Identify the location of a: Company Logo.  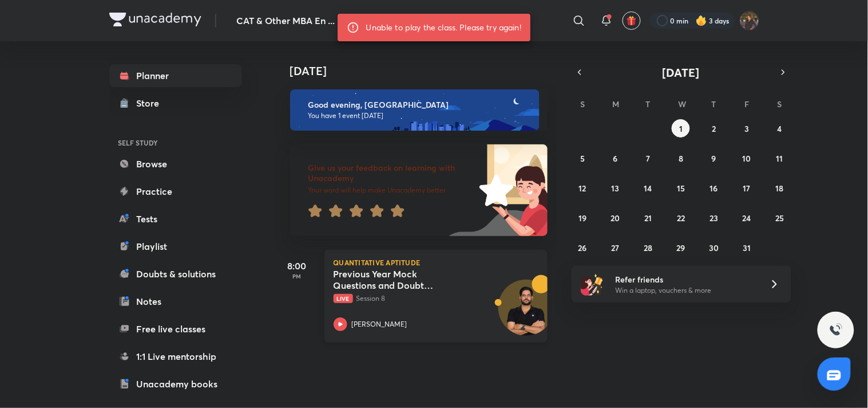
(155, 21).